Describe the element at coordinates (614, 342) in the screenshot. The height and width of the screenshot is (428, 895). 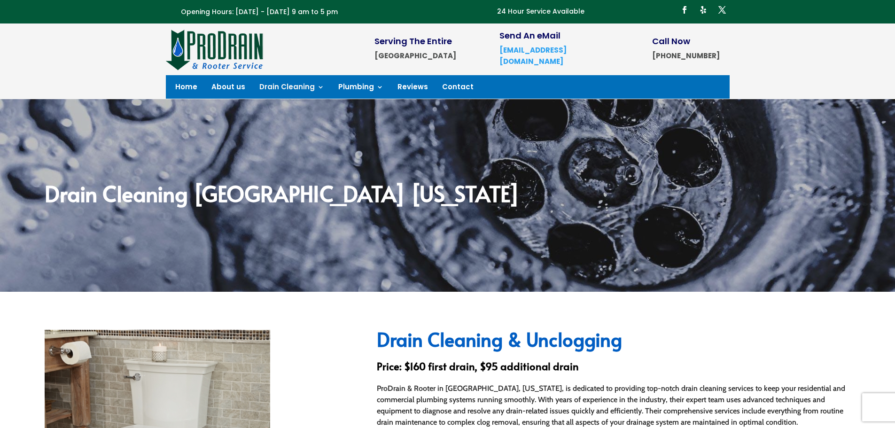
I see `h2: Drain Cleaning & Unclogging` at that location.